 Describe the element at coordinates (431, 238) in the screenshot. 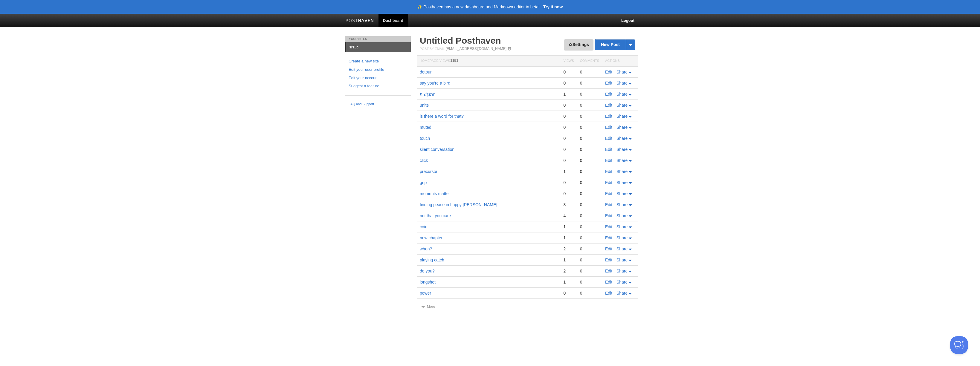

I see `a: new chapter` at that location.